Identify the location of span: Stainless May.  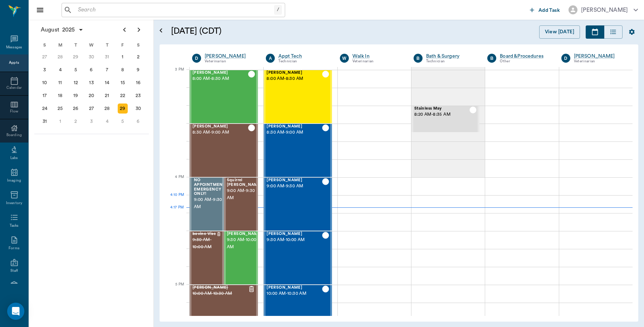
(442, 108).